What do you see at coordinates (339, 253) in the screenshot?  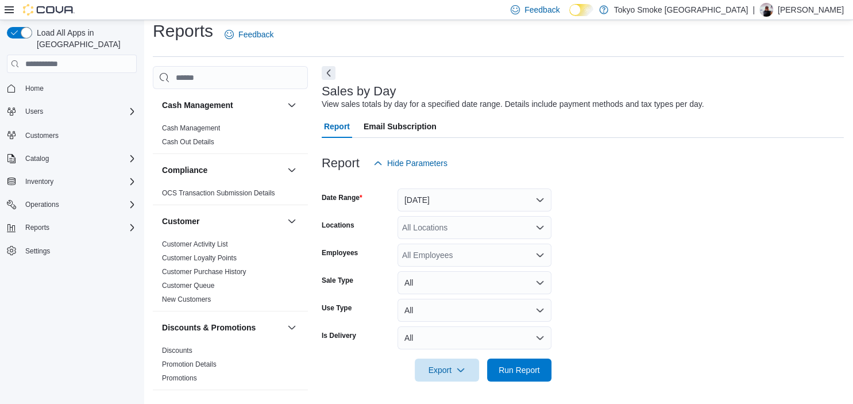 I see `label: Employees` at bounding box center [339, 253].